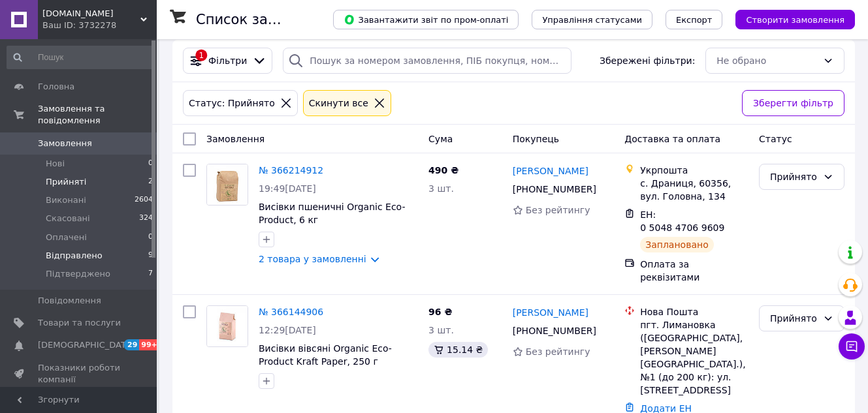 Image resolution: width=868 pixels, height=413 pixels. Describe the element at coordinates (694, 20) in the screenshot. I see `span: Експорт` at that location.